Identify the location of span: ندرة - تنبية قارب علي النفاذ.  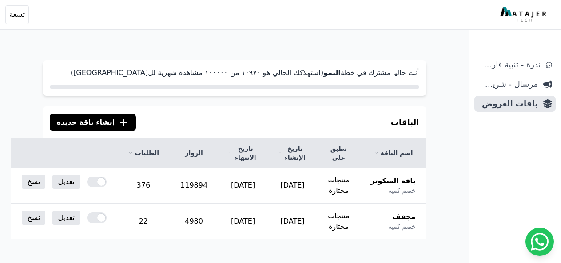
(509, 65).